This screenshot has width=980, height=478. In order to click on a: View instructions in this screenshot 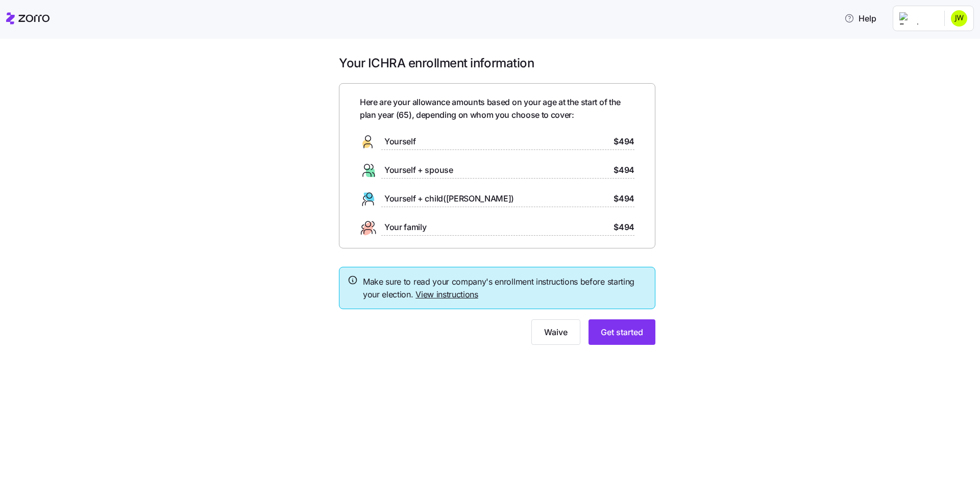, I will do `click(447, 294)`.